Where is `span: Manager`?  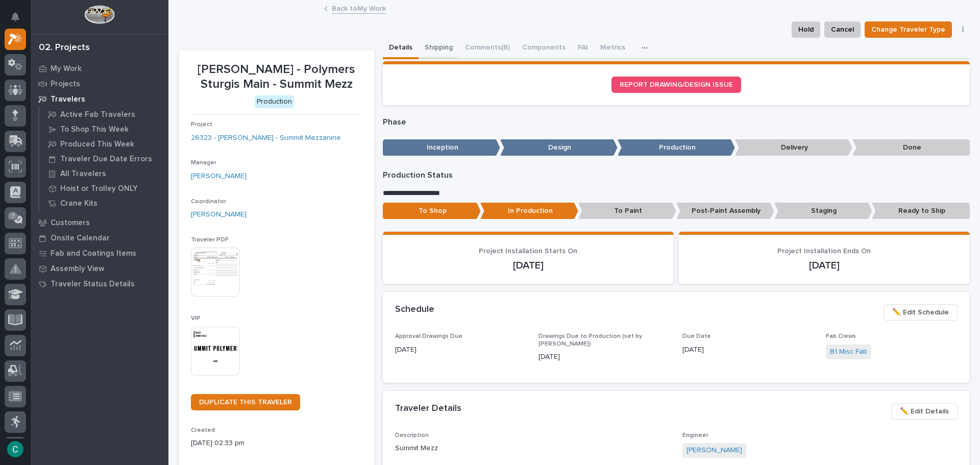 span: Manager is located at coordinates (203, 163).